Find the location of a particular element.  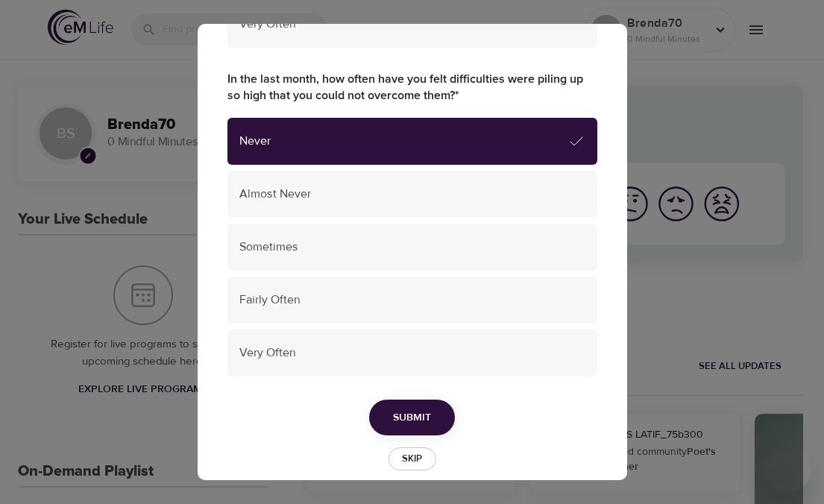

button: Skip is located at coordinates (412, 458).